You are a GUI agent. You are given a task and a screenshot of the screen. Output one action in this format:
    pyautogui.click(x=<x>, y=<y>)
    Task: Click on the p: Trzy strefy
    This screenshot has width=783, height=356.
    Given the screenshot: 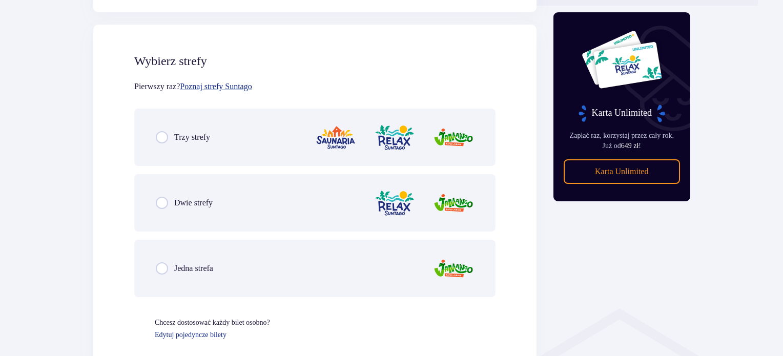 What is the action you would take?
    pyautogui.click(x=192, y=137)
    